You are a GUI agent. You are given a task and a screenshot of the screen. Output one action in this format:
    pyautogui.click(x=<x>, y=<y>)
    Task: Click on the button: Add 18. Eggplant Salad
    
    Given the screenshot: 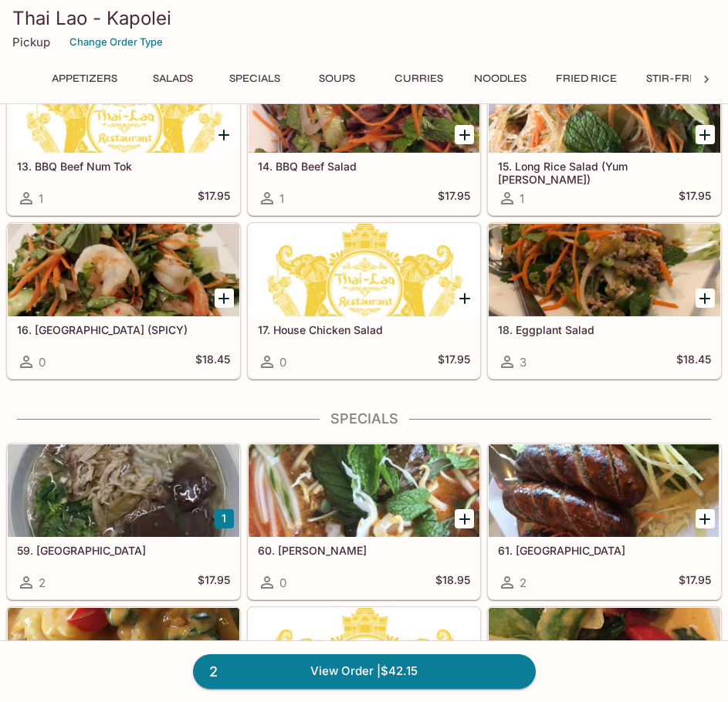 What is the action you would take?
    pyautogui.click(x=705, y=298)
    